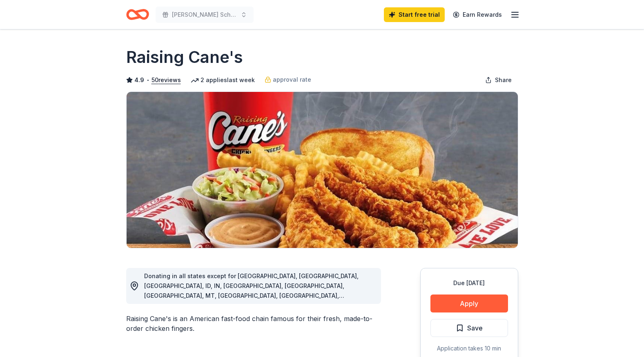  I want to click on a: Start free trial, so click(414, 15).